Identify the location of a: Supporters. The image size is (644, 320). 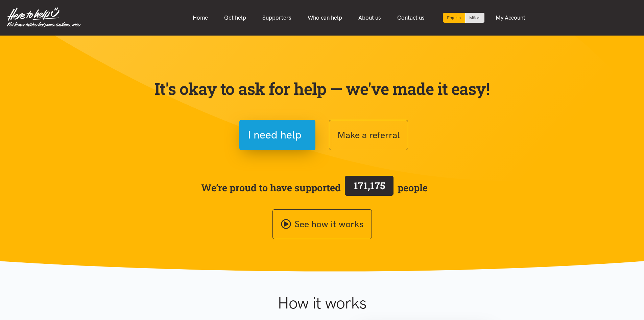
(277, 17).